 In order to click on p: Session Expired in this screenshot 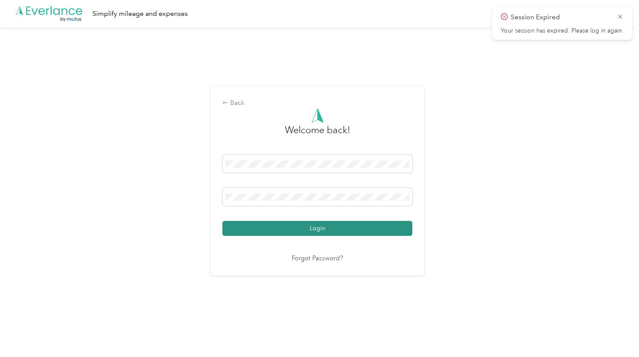, I will do `click(561, 17)`.